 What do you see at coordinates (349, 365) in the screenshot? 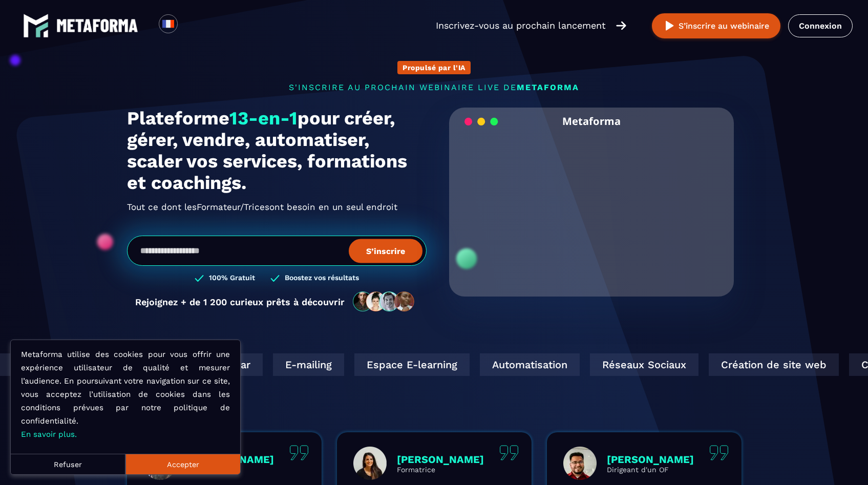
I see `div: Espace E-learning` at bounding box center [349, 365].